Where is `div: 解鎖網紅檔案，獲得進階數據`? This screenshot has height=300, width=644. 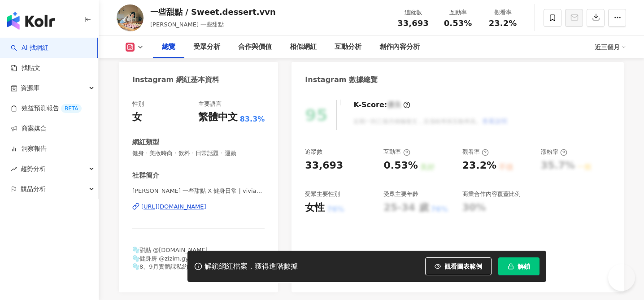 div: 解鎖網紅檔案，獲得進階數據 is located at coordinates (252, 266).